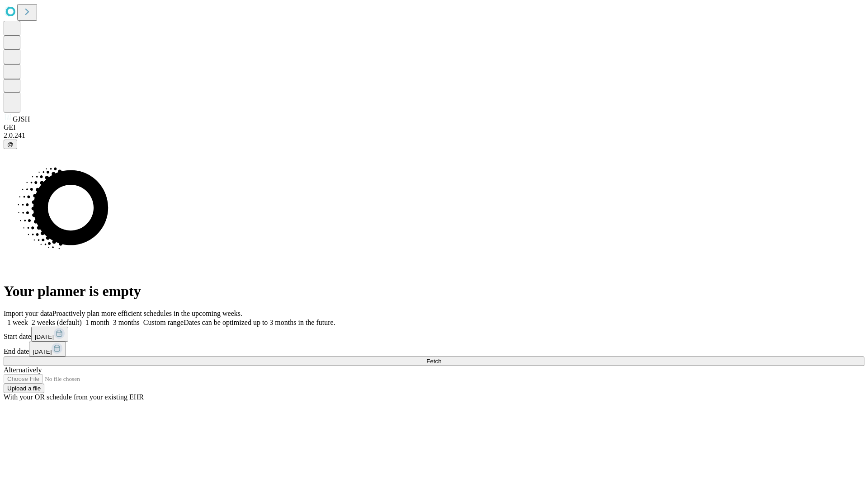 Image resolution: width=868 pixels, height=488 pixels. I want to click on span: Fetch, so click(433, 361).